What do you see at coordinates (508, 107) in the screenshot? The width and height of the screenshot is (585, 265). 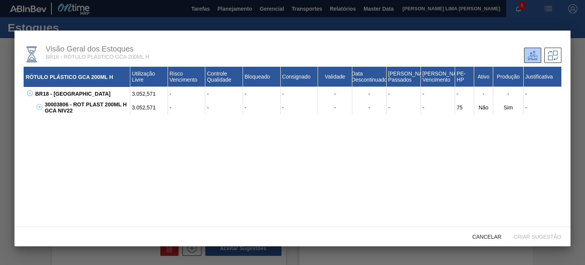 I see `div: Sim` at bounding box center [508, 107].